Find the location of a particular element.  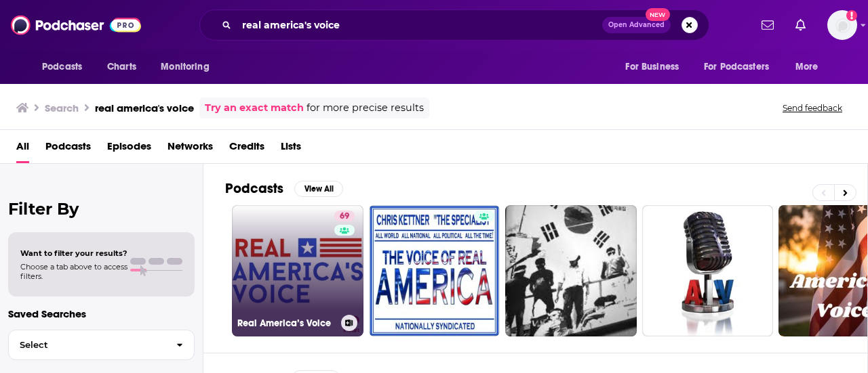

span: Select is located at coordinates (87, 345).